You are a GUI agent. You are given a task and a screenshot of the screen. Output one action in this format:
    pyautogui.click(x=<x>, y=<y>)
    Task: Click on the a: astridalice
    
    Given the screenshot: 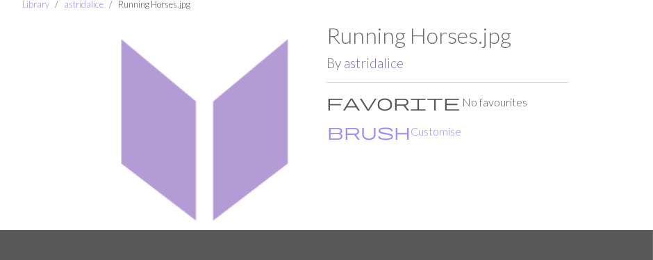 What is the action you would take?
    pyautogui.click(x=374, y=63)
    